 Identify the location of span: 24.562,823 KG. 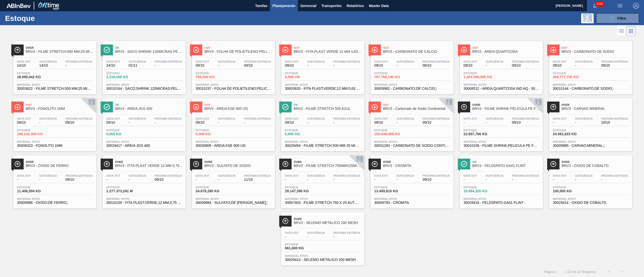
(571, 134).